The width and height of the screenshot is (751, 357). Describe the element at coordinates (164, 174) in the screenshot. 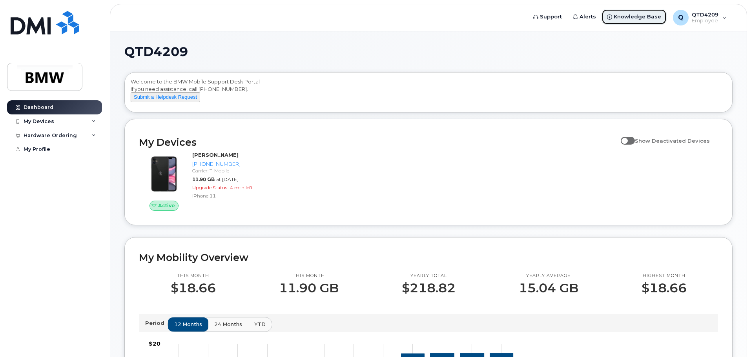

I see `img: iPhone_11.jpg` at that location.